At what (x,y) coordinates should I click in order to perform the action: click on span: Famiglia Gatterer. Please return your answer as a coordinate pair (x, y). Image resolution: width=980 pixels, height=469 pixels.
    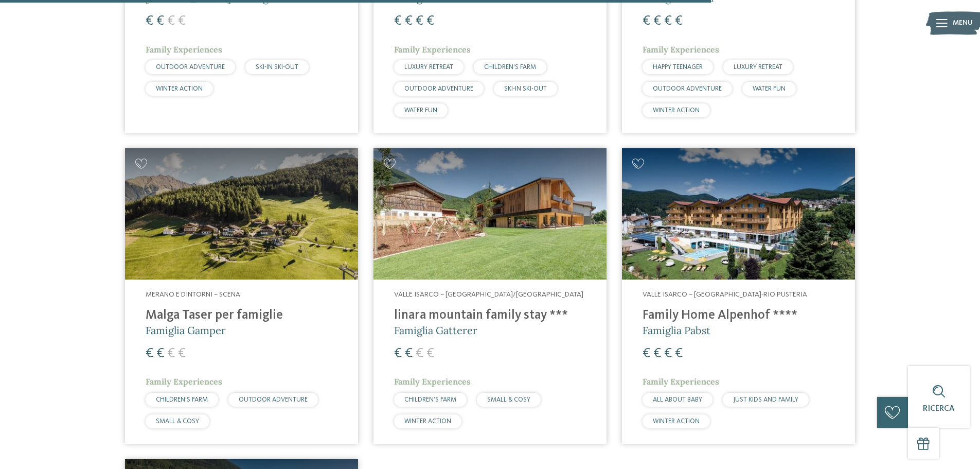
    Looking at the image, I should click on (436, 330).